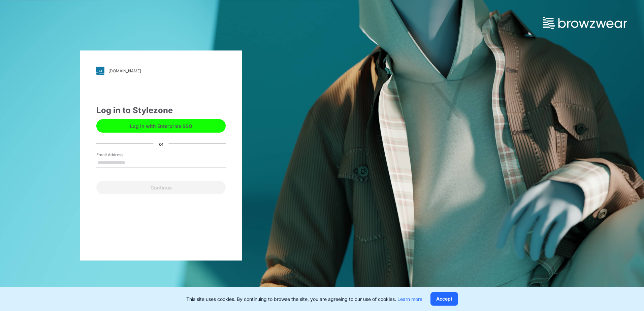  Describe the element at coordinates (161, 126) in the screenshot. I see `button: Log in with Enterprise SSO` at that location.